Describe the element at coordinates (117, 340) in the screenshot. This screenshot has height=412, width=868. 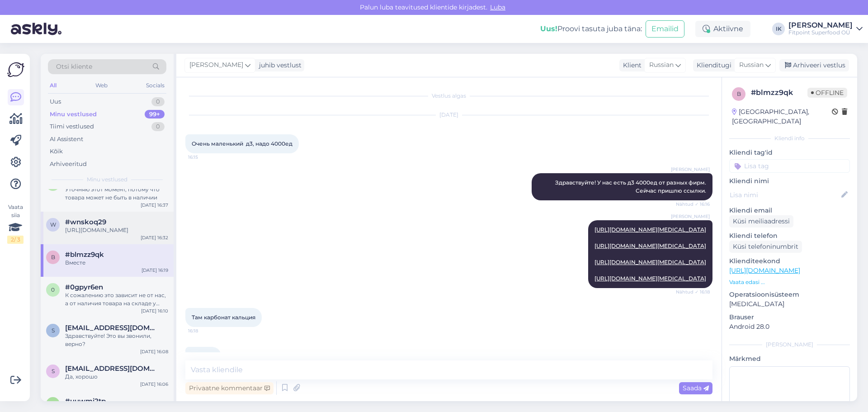
I see `div: Здравствуйте! Это вы звонили, верно?` at that location.